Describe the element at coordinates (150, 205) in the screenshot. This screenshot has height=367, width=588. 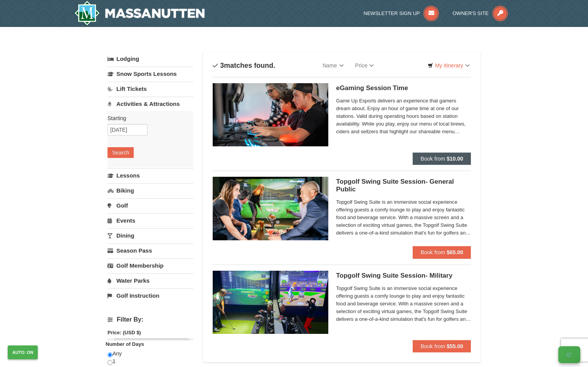
I see `a: Golf` at that location.